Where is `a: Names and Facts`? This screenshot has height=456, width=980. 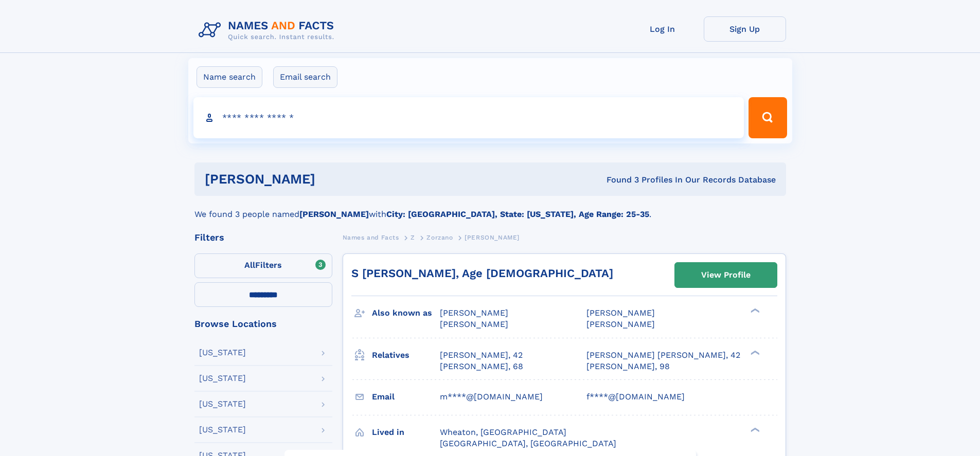
a: Names and Facts is located at coordinates (371, 237).